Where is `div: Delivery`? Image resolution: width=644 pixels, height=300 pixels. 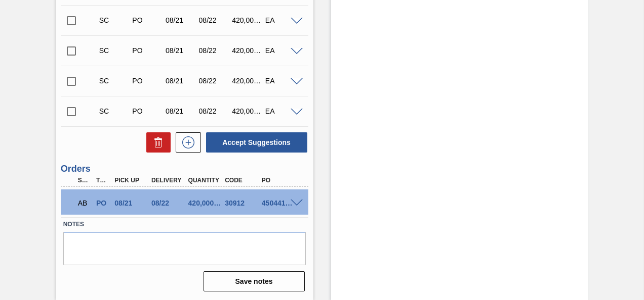
div: Delivery is located at coordinates (169, 181).